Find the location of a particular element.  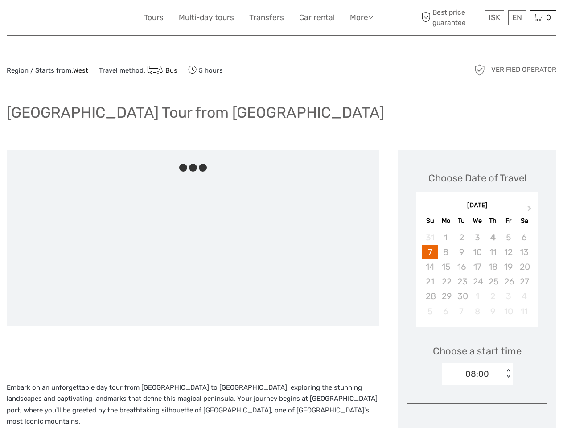

div: Not available Wednesday, September 10th, 2025 is located at coordinates (477, 252).